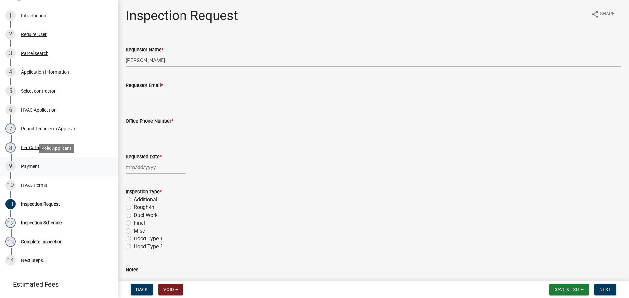 The height and width of the screenshot is (298, 629). Describe the element at coordinates (10, 204) in the screenshot. I see `div: 11` at that location.